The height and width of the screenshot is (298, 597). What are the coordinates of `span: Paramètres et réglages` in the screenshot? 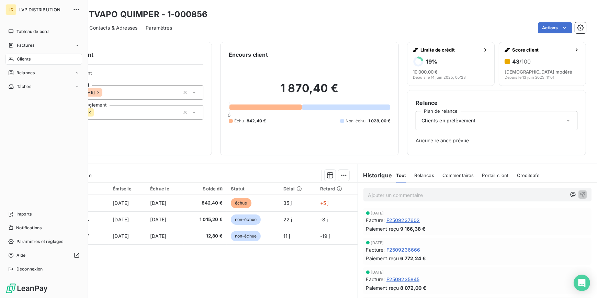 It's located at (40, 241).